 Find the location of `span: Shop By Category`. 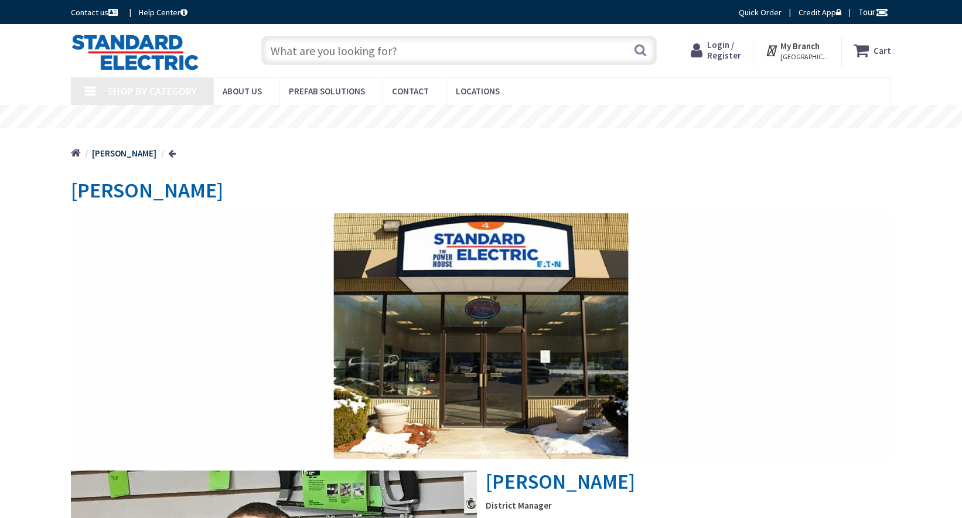

span: Shop By Category is located at coordinates (152, 91).